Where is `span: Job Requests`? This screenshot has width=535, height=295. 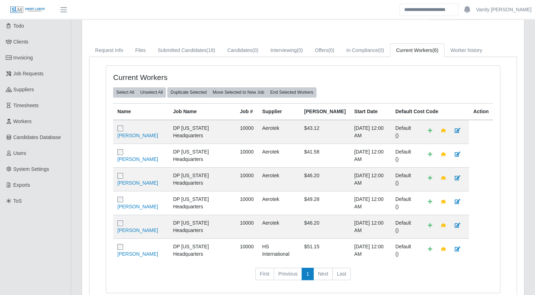
span: Job Requests is located at coordinates (29, 74).